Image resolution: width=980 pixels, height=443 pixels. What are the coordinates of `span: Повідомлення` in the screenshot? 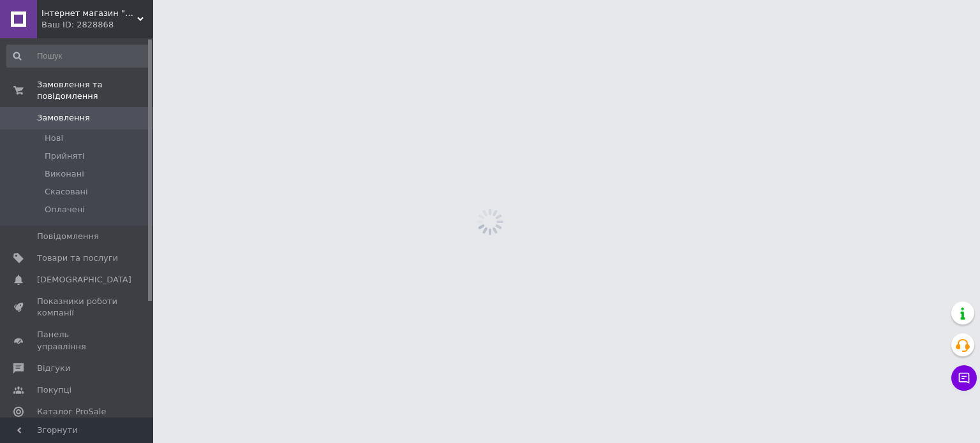 It's located at (67, 237).